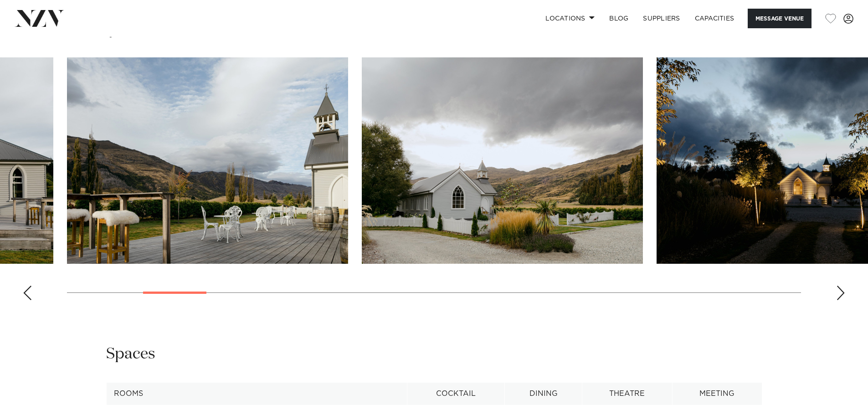  What do you see at coordinates (779, 18) in the screenshot?
I see `button: Message Venue` at bounding box center [779, 18].